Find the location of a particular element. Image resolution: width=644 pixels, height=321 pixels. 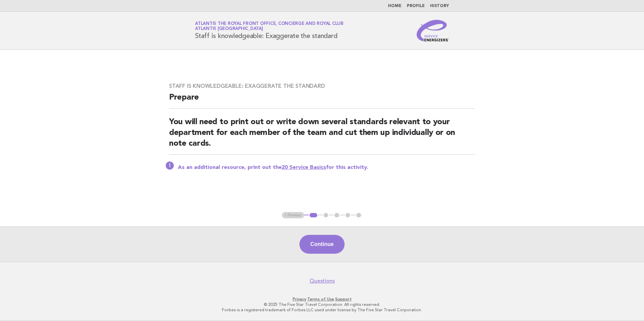

a: History is located at coordinates (440, 6).